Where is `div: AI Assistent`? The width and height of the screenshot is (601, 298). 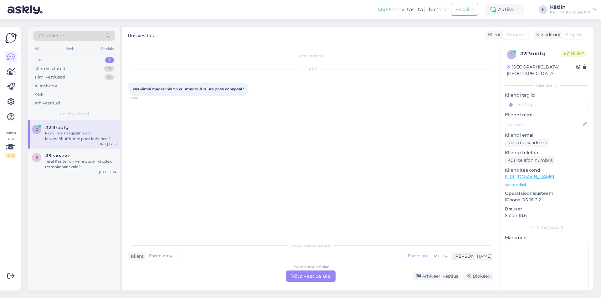
div: AI Assistent is located at coordinates (46, 86).